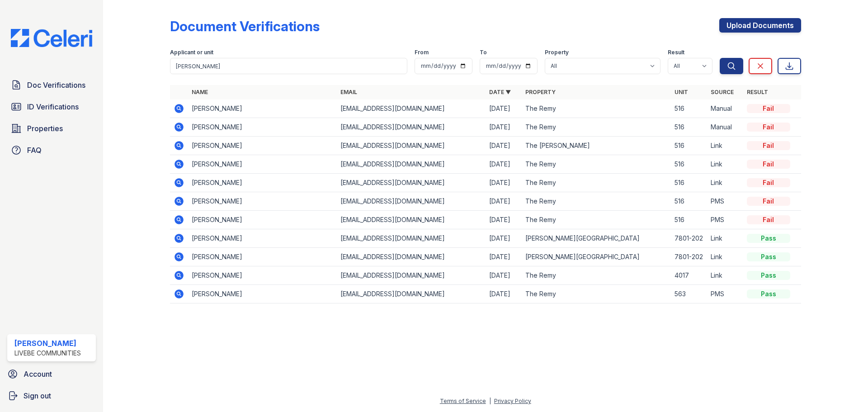 The image size is (868, 412). What do you see at coordinates (52, 396) in the screenshot?
I see `a: Sign out` at bounding box center [52, 396].